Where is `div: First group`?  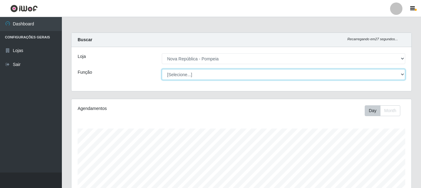 div: First group is located at coordinates (383, 111).